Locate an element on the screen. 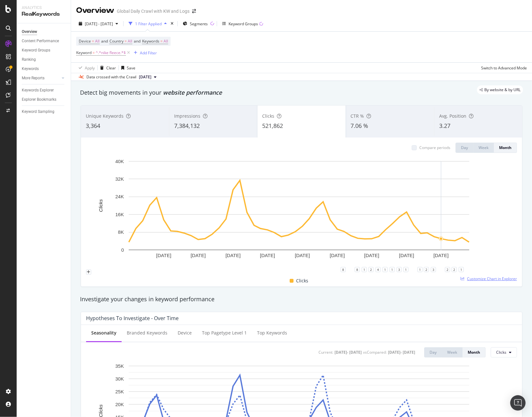 Image resolution: width=532 pixels, height=417 pixels. div: Save is located at coordinates (131, 68).